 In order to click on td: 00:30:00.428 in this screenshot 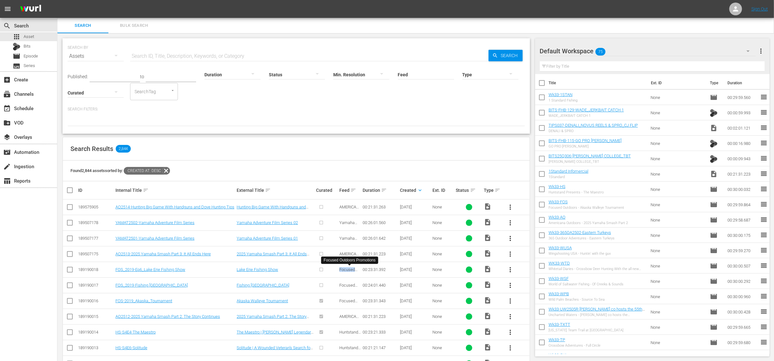, I will do `click(743, 312)`.